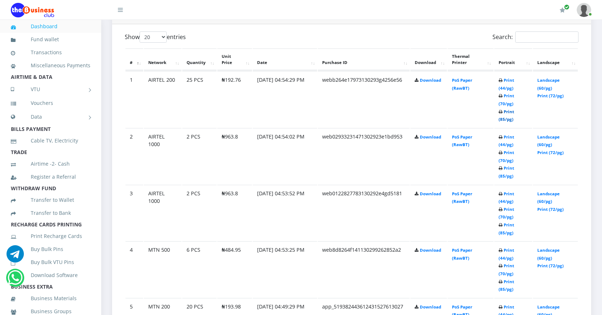 The width and height of the screenshot is (602, 315). I want to click on i: Renew/Upgrade Subscription, so click(562, 10).